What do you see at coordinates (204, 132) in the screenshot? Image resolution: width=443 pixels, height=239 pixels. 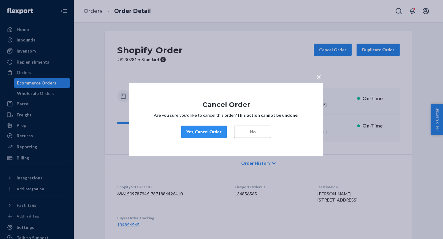 I see `div: Yes, Cancel Order` at bounding box center [204, 132].